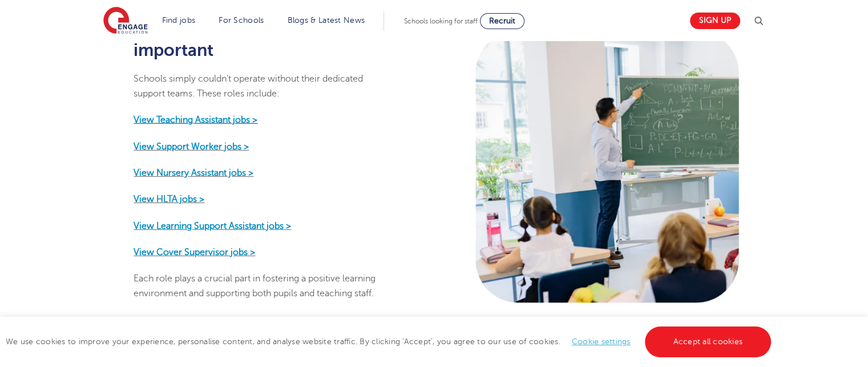  I want to click on strong: View Nursery Assistant jobs >, so click(193, 173).